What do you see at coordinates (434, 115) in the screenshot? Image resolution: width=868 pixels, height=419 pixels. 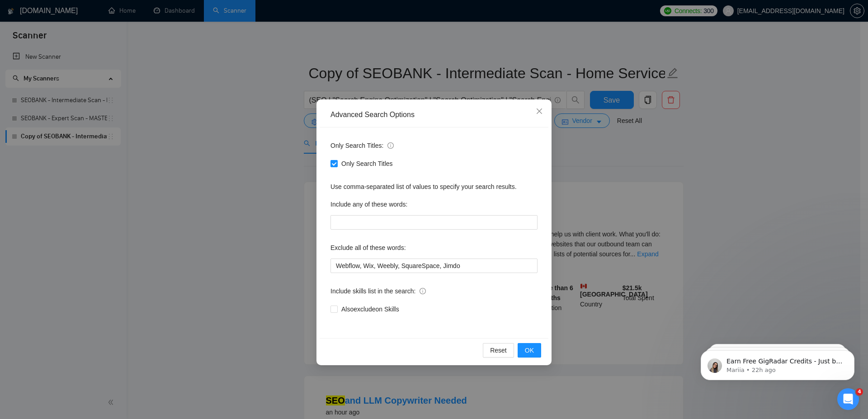 I see `div: Advanced Search Options` at bounding box center [434, 115].